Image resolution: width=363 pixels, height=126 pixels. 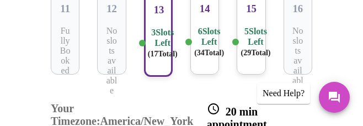 I want to click on span: ( 17 Total), so click(x=163, y=53).